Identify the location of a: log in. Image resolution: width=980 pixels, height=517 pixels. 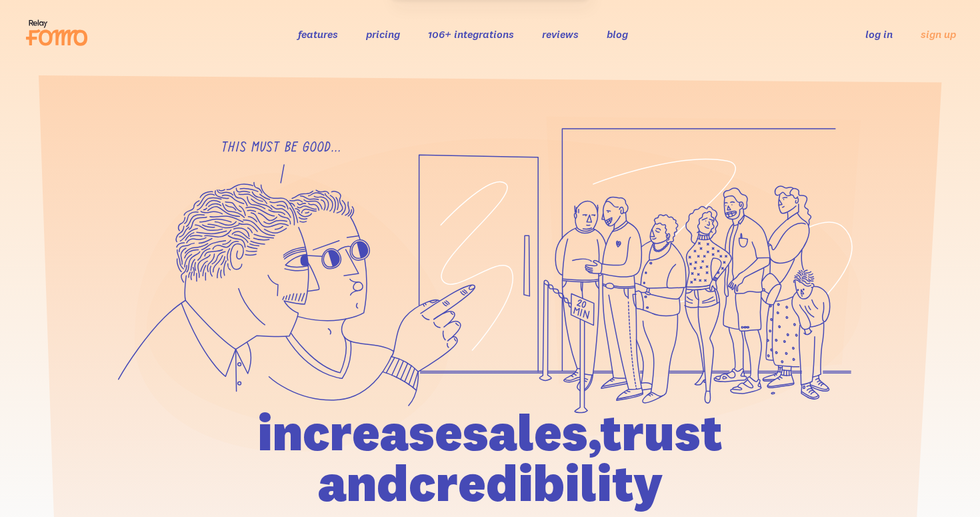
(878, 34).